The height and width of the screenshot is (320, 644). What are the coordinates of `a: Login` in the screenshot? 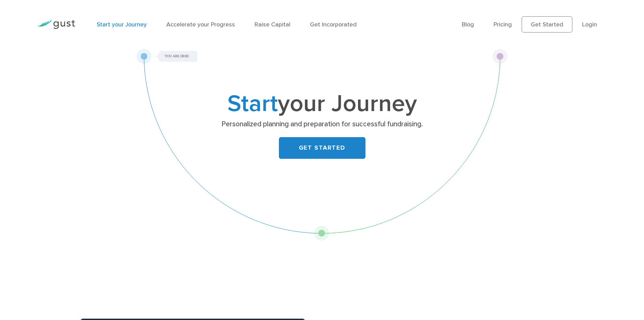 It's located at (590, 25).